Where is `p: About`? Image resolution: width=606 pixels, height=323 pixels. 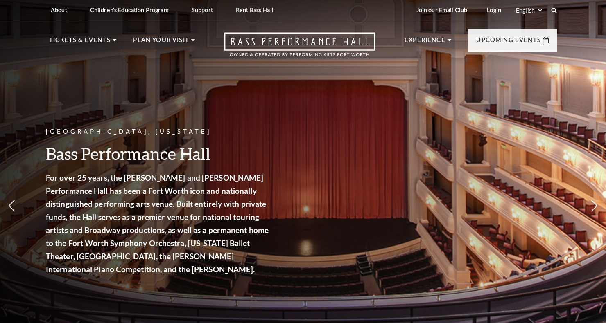
p: About is located at coordinates (59, 10).